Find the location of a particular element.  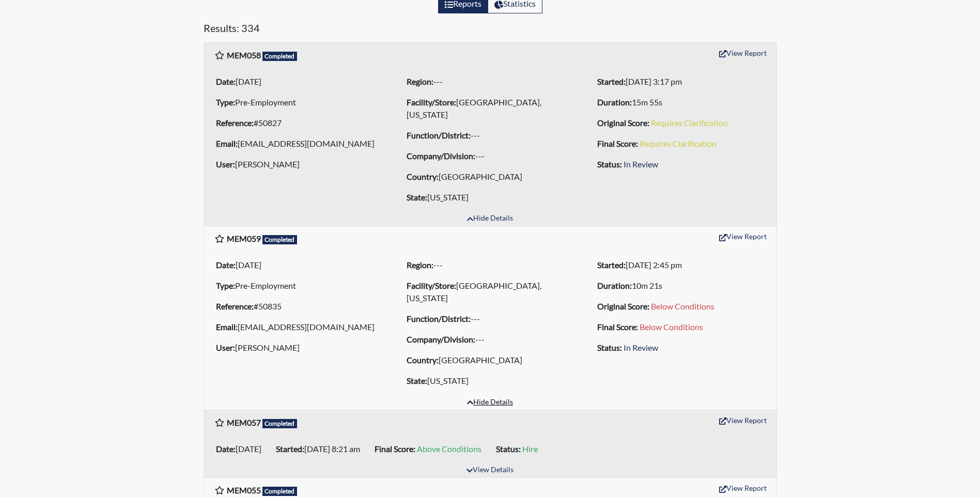

span: Above Conditions is located at coordinates (449, 448).